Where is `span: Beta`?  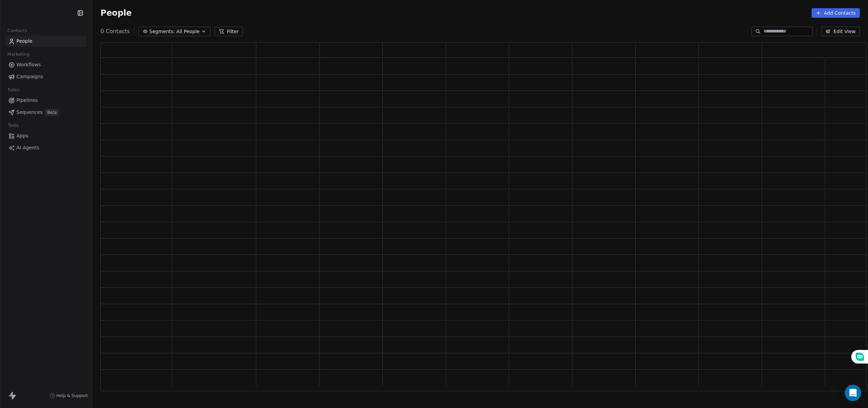 span: Beta is located at coordinates (52, 112).